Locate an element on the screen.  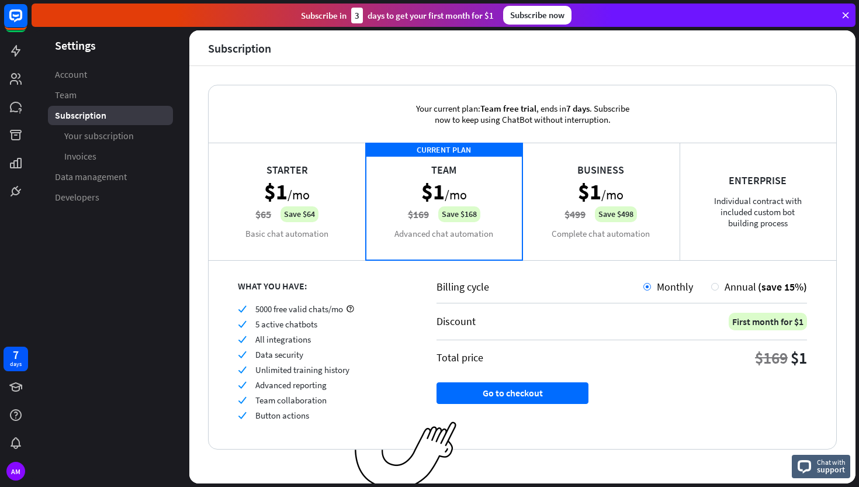
span: Team free trial is located at coordinates (509, 108).